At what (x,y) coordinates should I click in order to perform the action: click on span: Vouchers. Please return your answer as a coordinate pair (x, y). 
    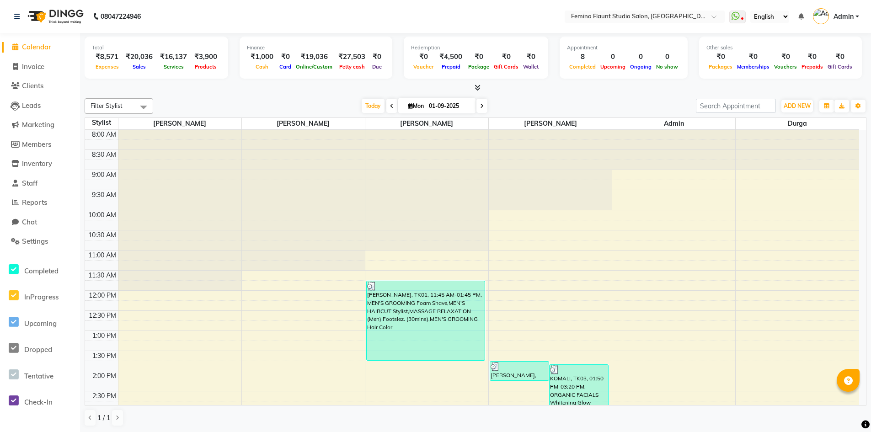
    Looking at the image, I should click on (785, 67).